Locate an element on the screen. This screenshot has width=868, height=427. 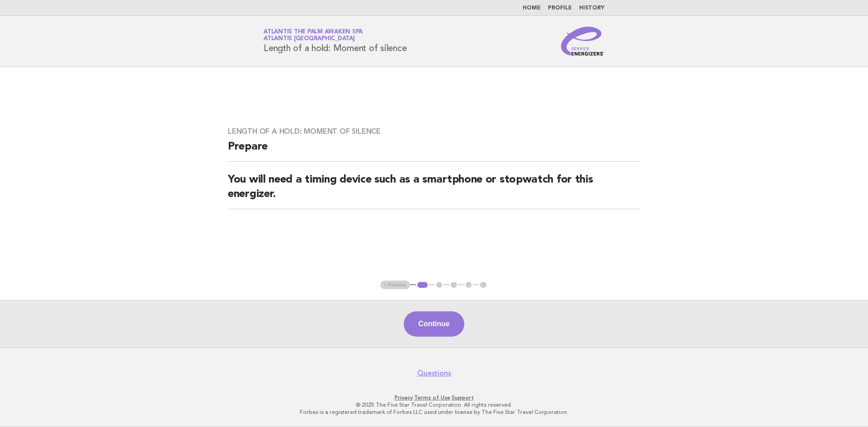
p: © 2025 The Five Star Travel Corporation. All rights reserved. is located at coordinates (434, 405).